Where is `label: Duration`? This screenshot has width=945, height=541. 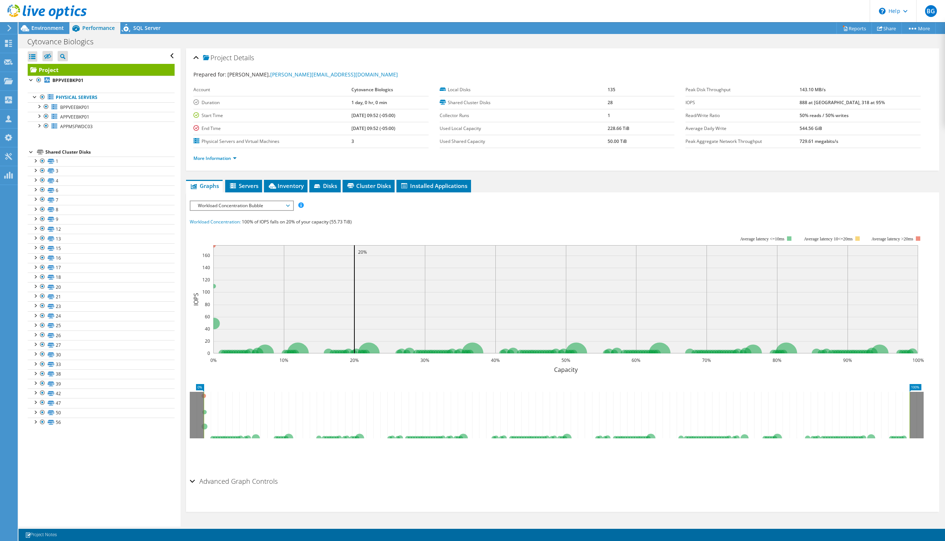
label: Duration is located at coordinates (272, 103).